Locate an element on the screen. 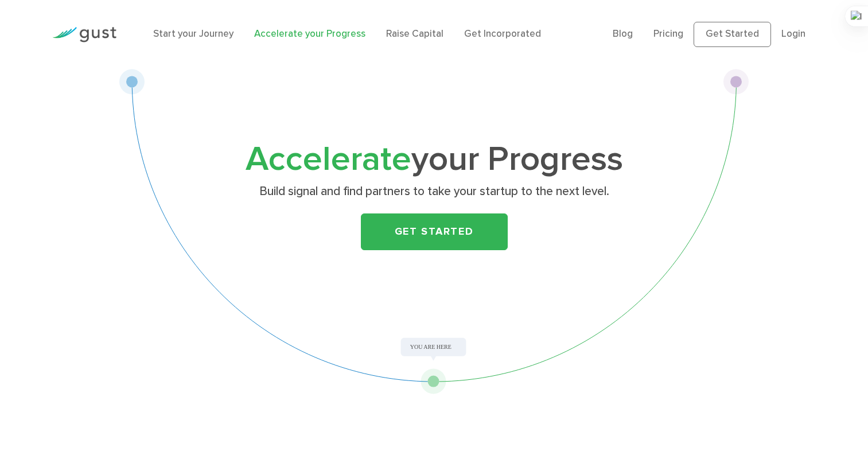  a: Get Incorporated is located at coordinates (503, 34).